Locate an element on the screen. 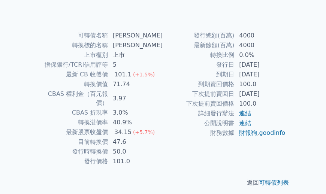  td: 下次提前賣回價格 is located at coordinates (199, 104).